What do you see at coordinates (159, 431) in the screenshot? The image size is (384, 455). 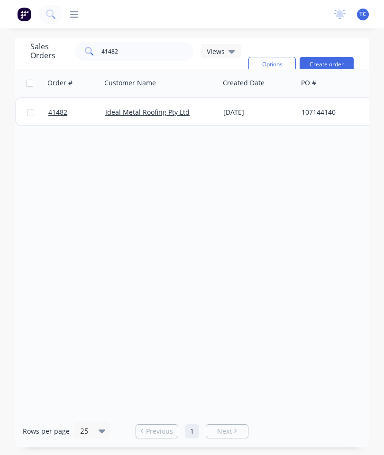 I see `span: Previous` at bounding box center [159, 431].